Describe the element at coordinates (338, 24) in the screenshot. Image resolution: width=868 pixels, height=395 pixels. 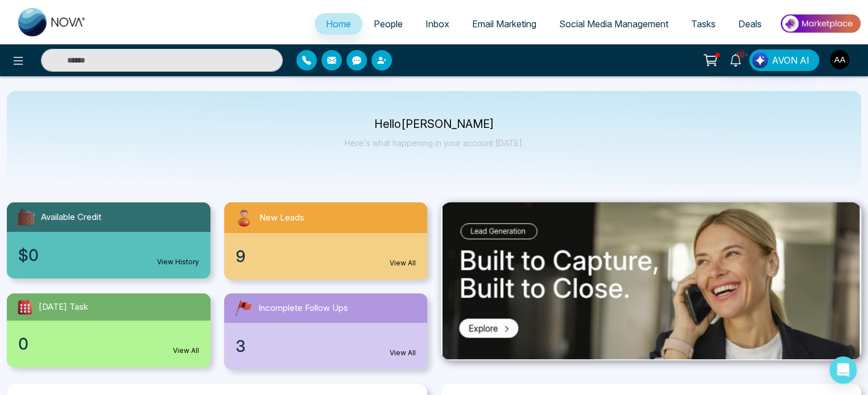
I see `span: Home` at that location.